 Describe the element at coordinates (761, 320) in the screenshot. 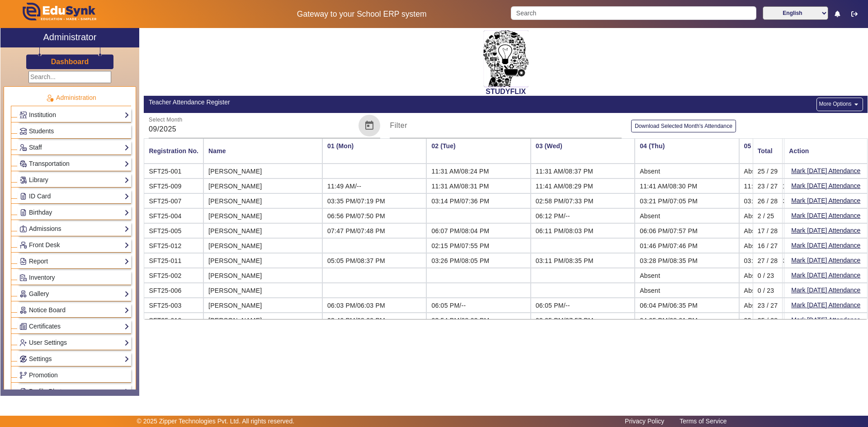

I see `span: 03:38 PM/--` at that location.